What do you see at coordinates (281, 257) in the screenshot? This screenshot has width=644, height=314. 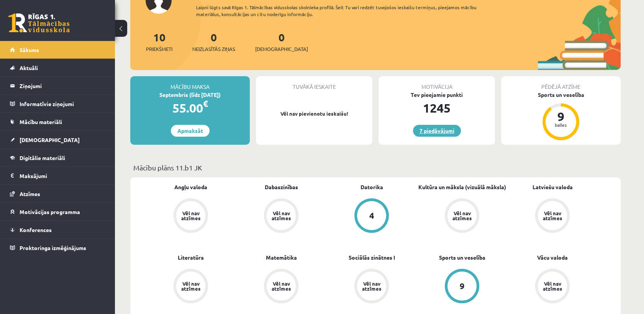 I see `a: Matemātika` at bounding box center [281, 257].